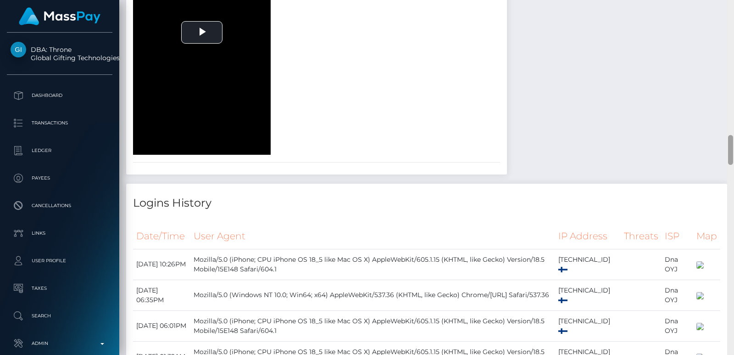 This screenshot has width=734, height=355. Describe the element at coordinates (60, 343) in the screenshot. I see `a: Admin` at that location.